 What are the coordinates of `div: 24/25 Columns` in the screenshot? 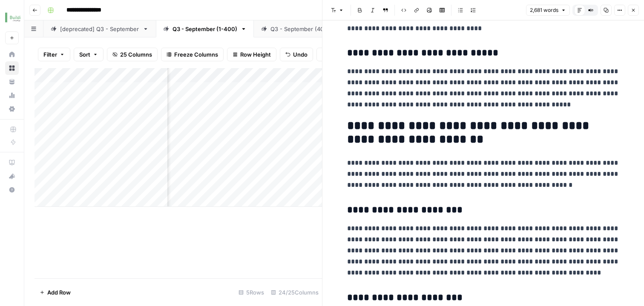 It's located at (295, 292).